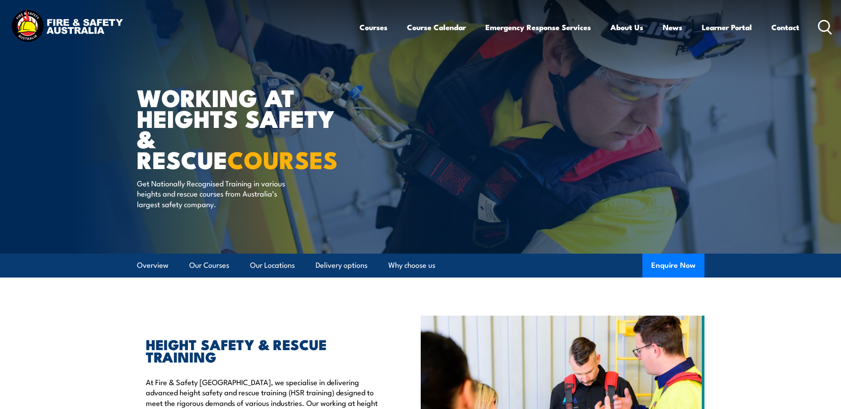  What do you see at coordinates (538, 27) in the screenshot?
I see `a: Emergency Response Services` at bounding box center [538, 27].